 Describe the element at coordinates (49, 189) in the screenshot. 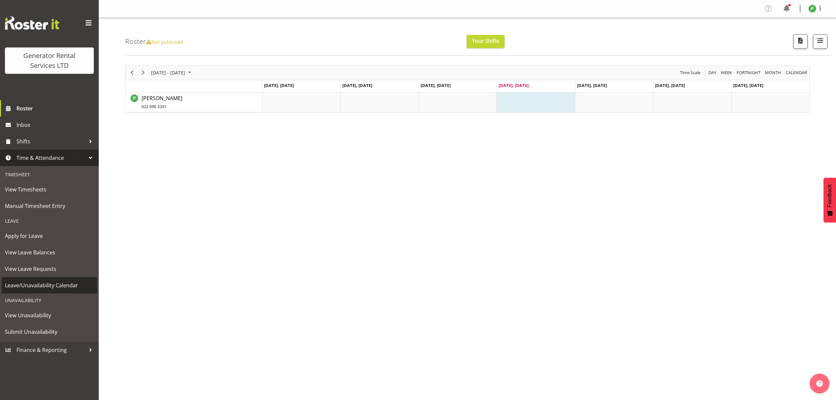

I see `span: View Timesheets` at that location.